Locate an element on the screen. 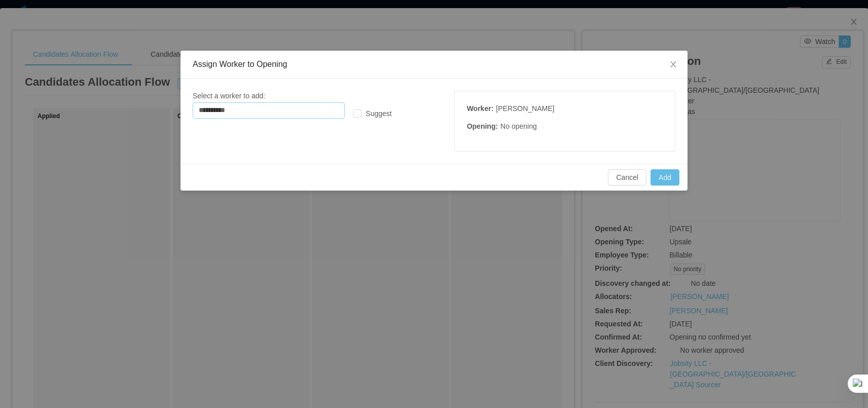 This screenshot has width=868, height=408. i: icon: close is located at coordinates (674, 65).